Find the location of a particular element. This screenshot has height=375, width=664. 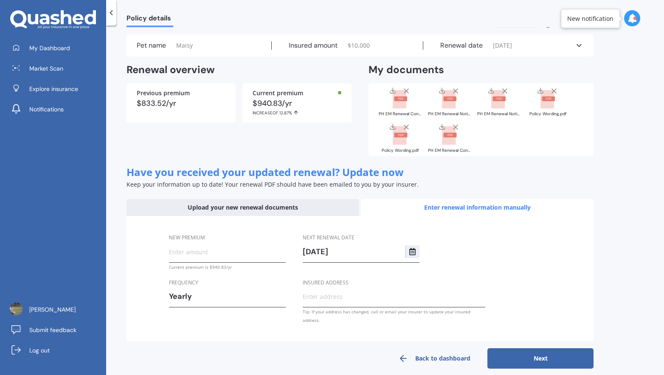

div: PH EM Renewal Notification CC29_09_2024_10_01_58_806602.pdf is located at coordinates (449, 114).